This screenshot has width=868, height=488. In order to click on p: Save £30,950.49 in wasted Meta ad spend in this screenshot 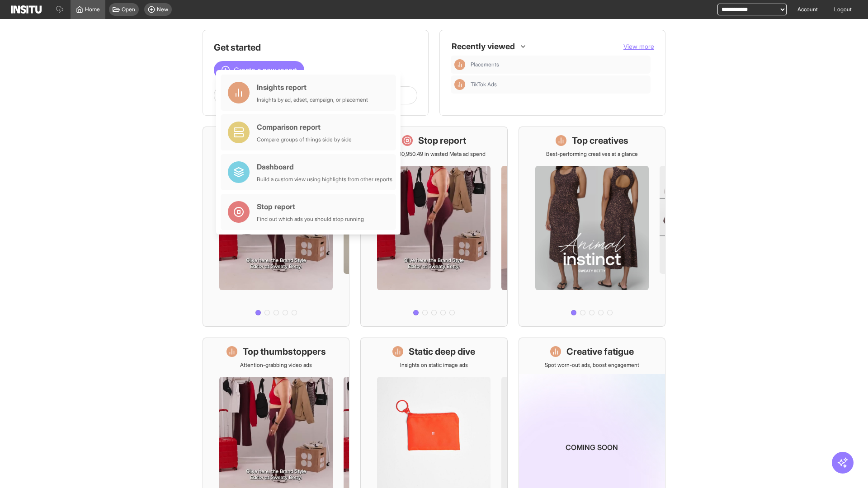, I will do `click(434, 154)`.